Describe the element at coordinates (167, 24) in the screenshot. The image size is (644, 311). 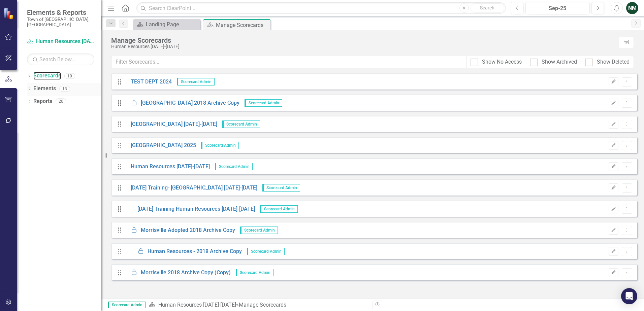
I see `a: Landing Page` at that location.